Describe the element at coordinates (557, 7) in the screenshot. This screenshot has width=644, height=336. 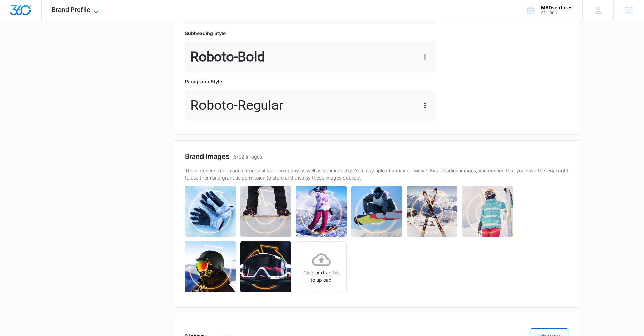
I see `div: account name` at that location.